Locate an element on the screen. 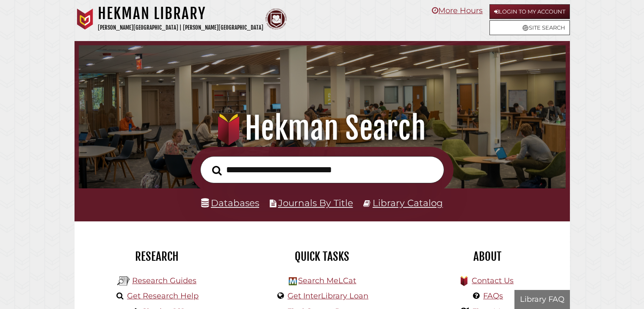 This screenshot has height=309, width=644. a: Library Catalog is located at coordinates (408, 203).